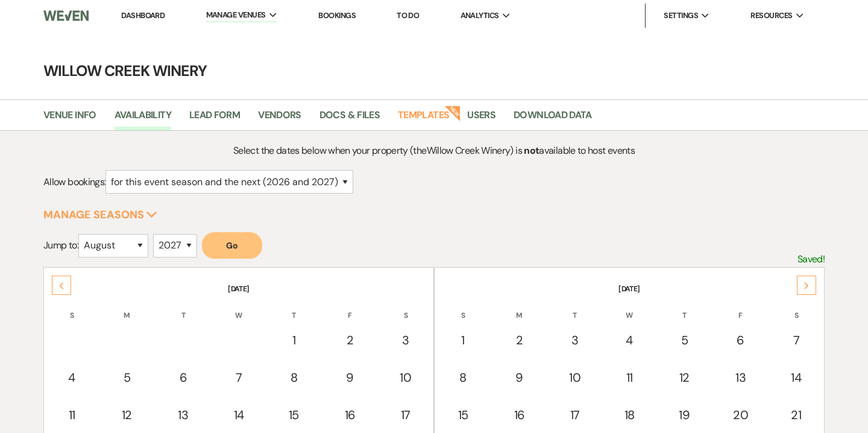 Image resolution: width=868 pixels, height=433 pixels. I want to click on p: Saved!, so click(810, 260).